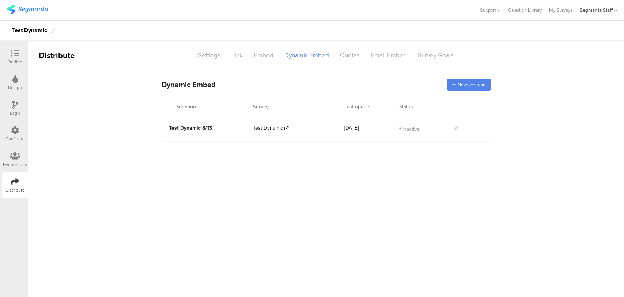 The image size is (624, 297). I want to click on span: Test Dynamic 8/13, so click(191, 128).